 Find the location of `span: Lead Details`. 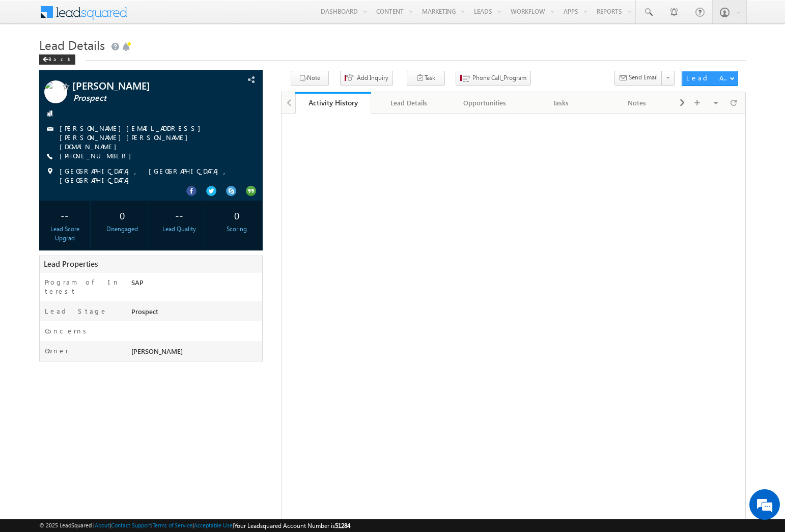

span: Lead Details is located at coordinates (72, 45).